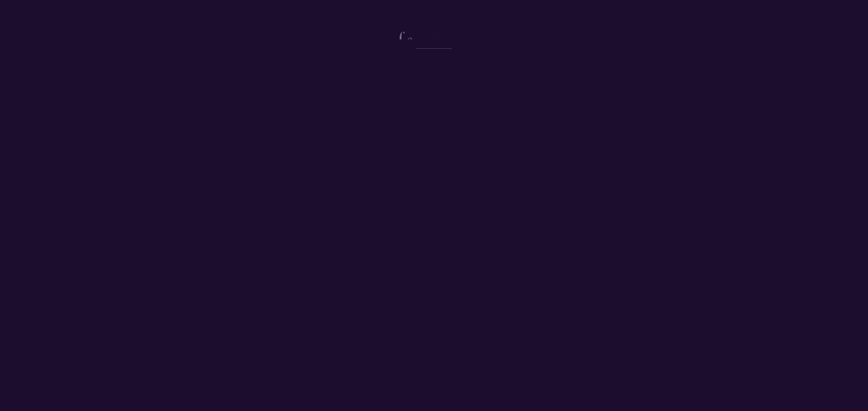  What do you see at coordinates (409, 40) in the screenshot?
I see `div: o` at bounding box center [409, 40].